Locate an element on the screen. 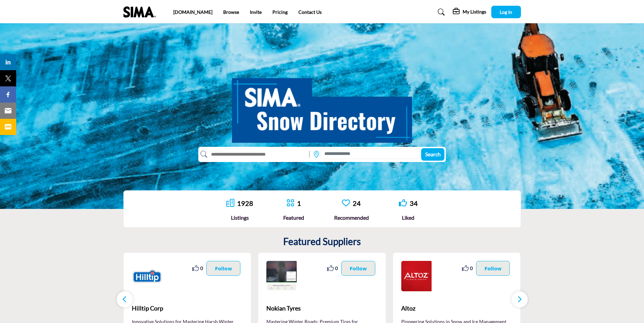 This screenshot has height=323, width=644. b: Nokian Tyres is located at coordinates (322, 309).